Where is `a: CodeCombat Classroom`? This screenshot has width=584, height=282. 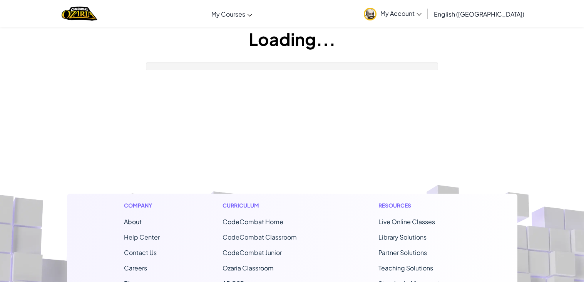
a: CodeCombat Classroom is located at coordinates (260, 236).